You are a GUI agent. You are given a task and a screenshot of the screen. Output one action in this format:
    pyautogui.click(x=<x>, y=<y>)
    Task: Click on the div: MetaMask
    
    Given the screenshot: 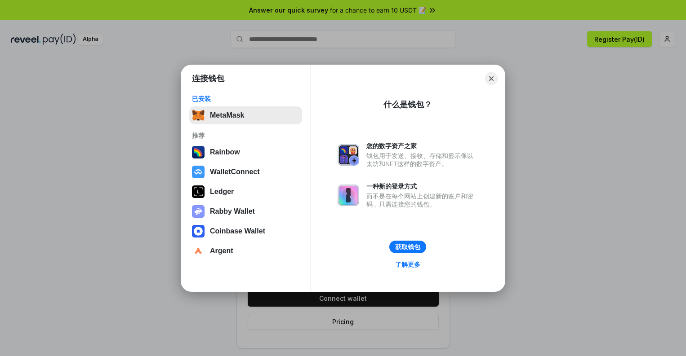 What is the action you would take?
    pyautogui.click(x=227, y=115)
    